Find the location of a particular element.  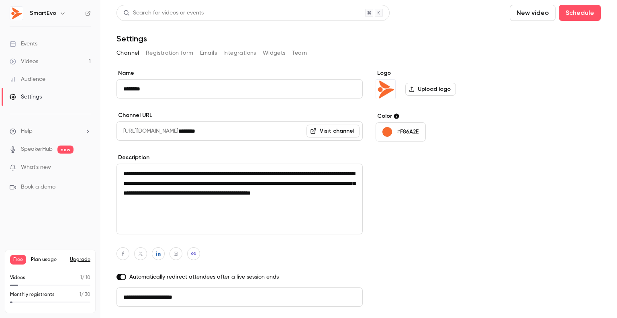

span: Free is located at coordinates (18, 260).